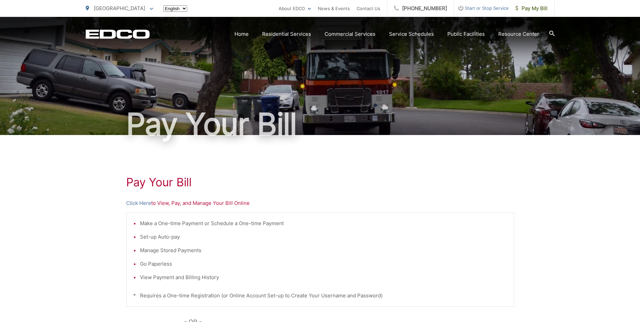  I want to click on a: Resource Center, so click(519, 34).